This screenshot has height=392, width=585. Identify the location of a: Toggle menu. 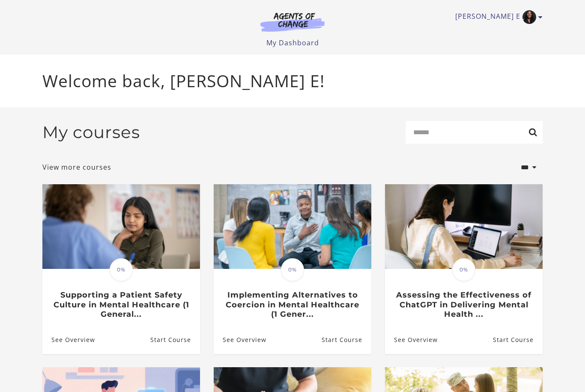
(496, 17).